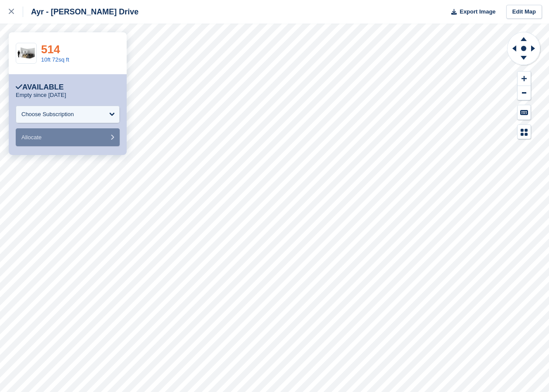 The height and width of the screenshot is (392, 549). Describe the element at coordinates (47, 114) in the screenshot. I see `div: Choose Subscription` at that location.